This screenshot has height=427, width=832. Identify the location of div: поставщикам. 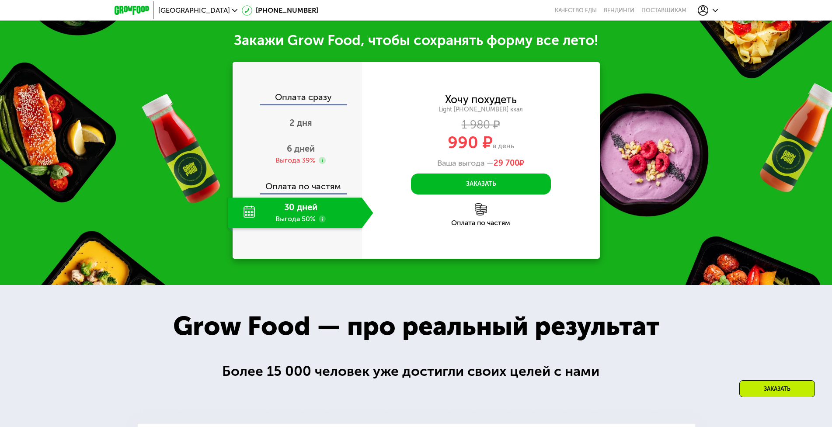
(664, 10).